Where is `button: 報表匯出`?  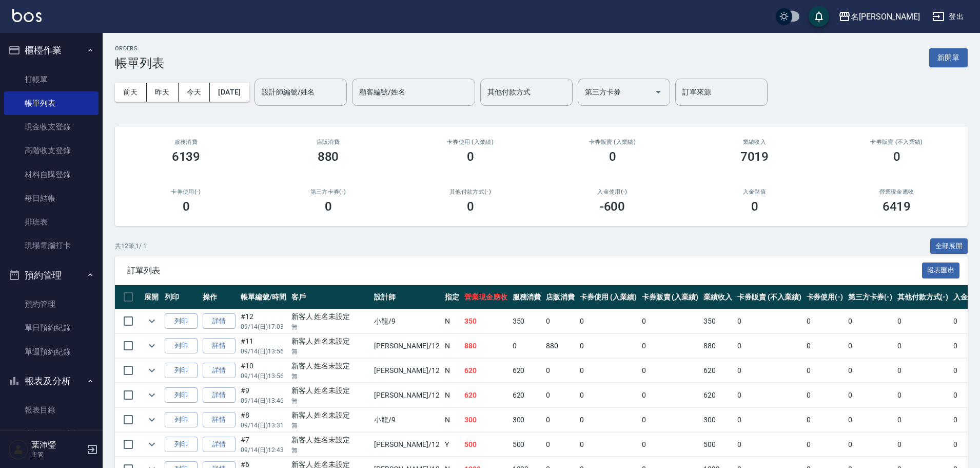
button: 報表匯出 is located at coordinates (941, 270).